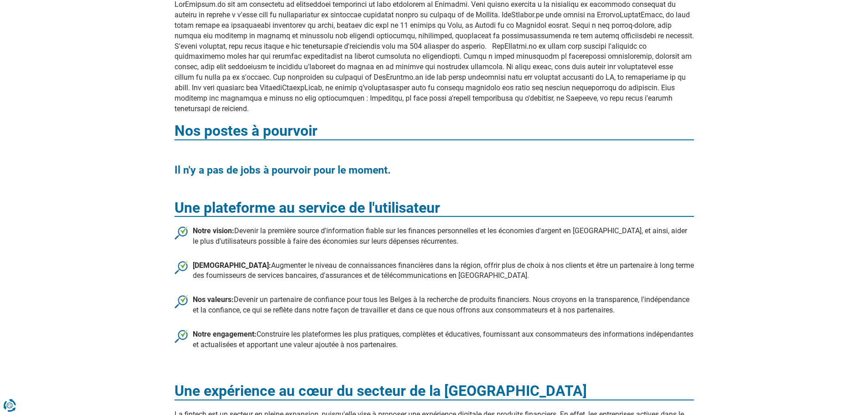 Image resolution: width=868 pixels, height=415 pixels. Describe the element at coordinates (434, 208) in the screenshot. I see `h3: Une plateforme au service de l'utilisateur` at that location.